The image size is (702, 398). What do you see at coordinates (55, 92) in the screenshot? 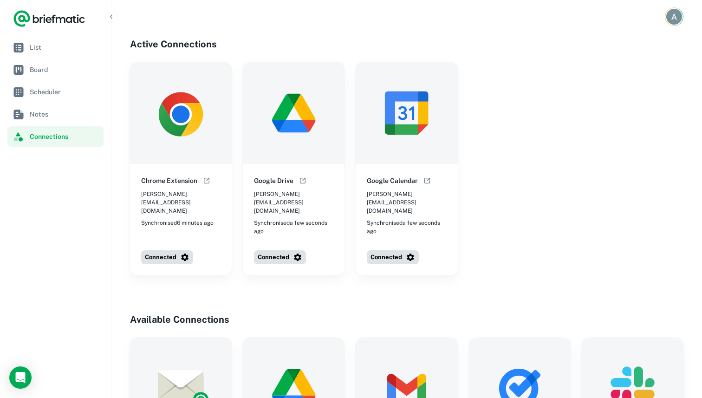
I see `a: Scheduler` at bounding box center [55, 92].